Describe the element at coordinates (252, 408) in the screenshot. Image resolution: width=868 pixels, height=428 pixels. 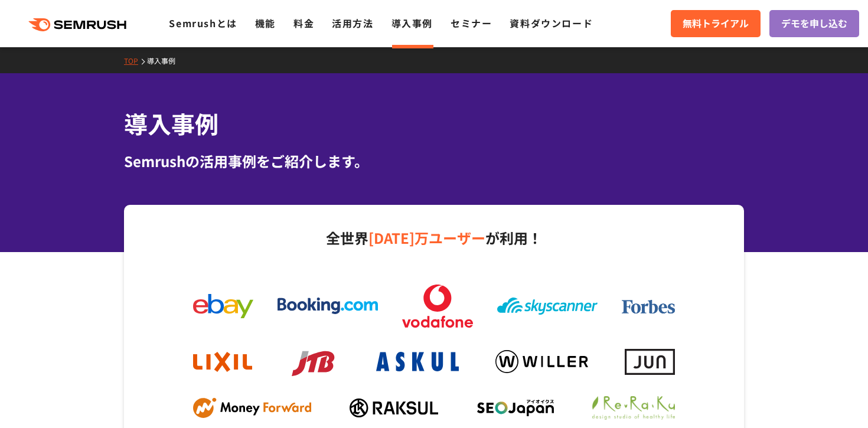
I see `img: mf` at that location.